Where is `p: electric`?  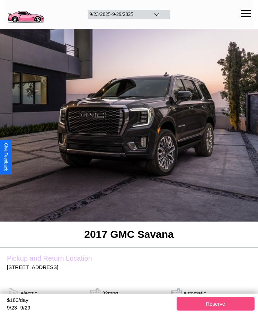 p: electric is located at coordinates (29, 292).